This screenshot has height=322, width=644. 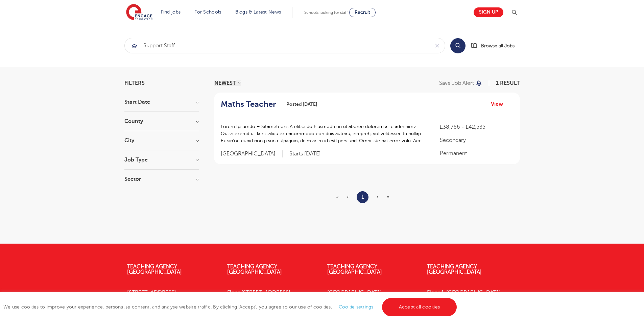 What do you see at coordinates (208, 12) in the screenshot?
I see `a: For Schools` at bounding box center [208, 12].